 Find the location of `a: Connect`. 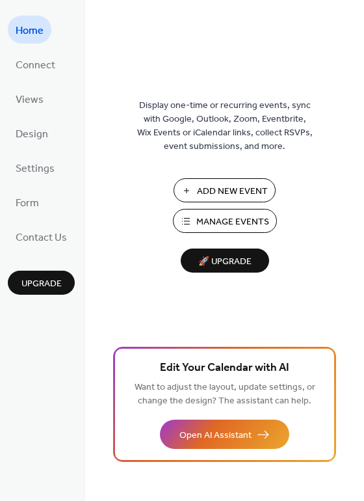

a: Connect is located at coordinates (35, 64).